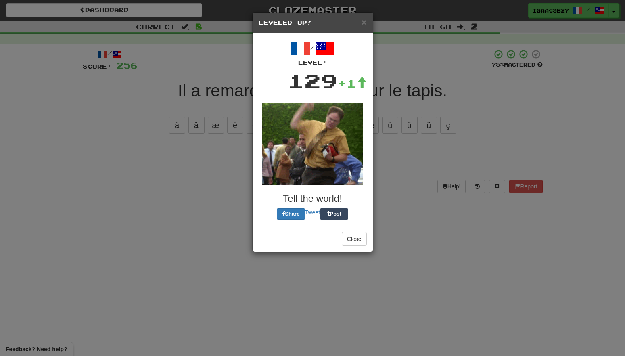  Describe the element at coordinates (312, 212) in the screenshot. I see `a: Tweet` at that location.